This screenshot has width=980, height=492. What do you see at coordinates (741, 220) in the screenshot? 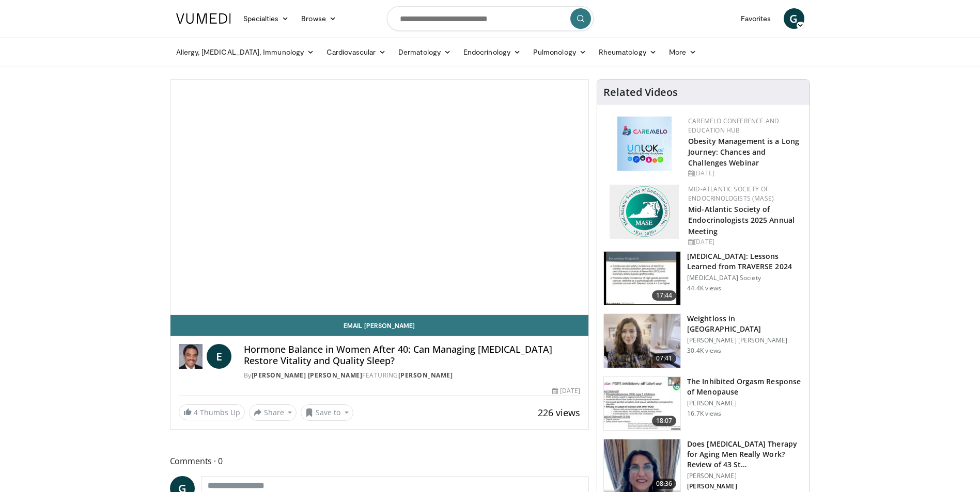
I see `a: Mid-Atlantic Society of Endocrinologists 2025 Annual Meeting` at bounding box center [741, 220].